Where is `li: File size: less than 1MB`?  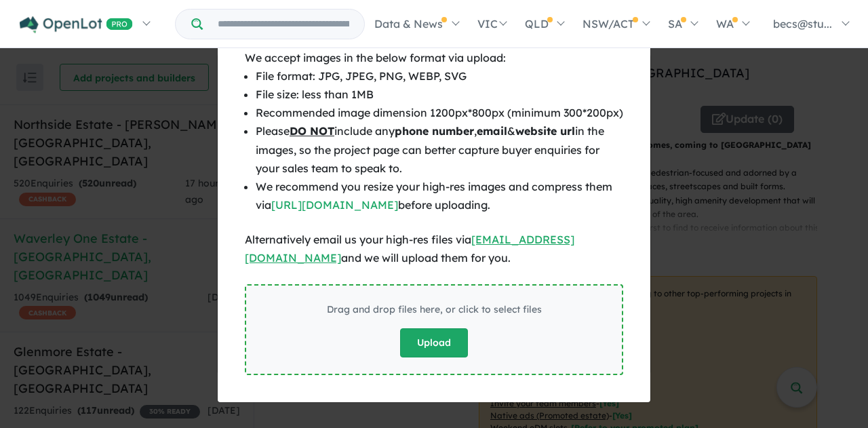
li: File size: less than 1MB is located at coordinates (439, 94).